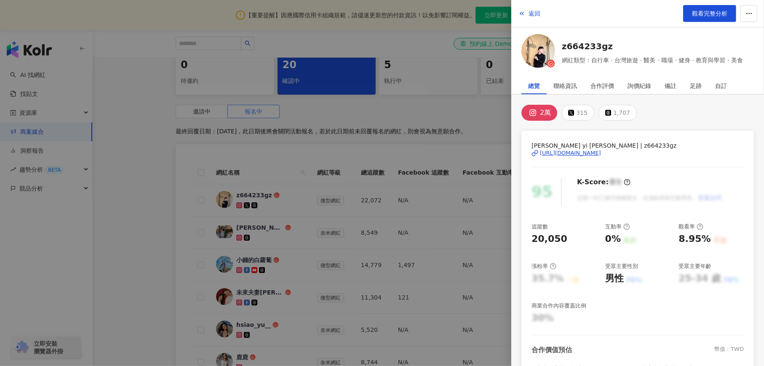  Describe the element at coordinates (534, 13) in the screenshot. I see `span: 返回` at that location.